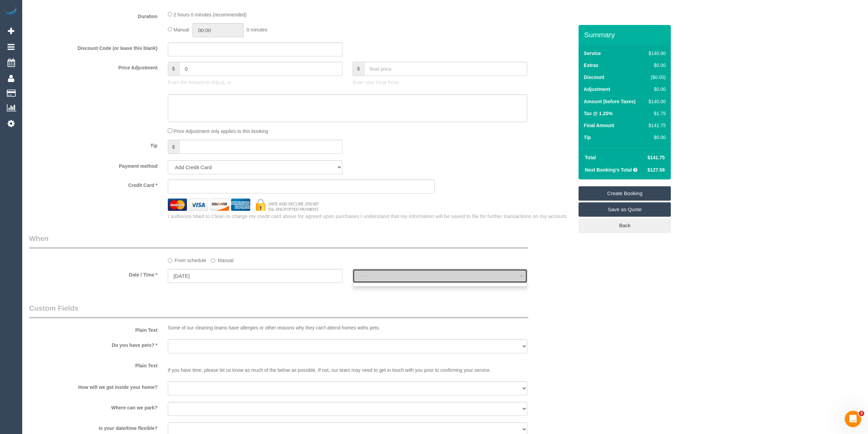 The image size is (868, 434). What do you see at coordinates (170, 260) in the screenshot?
I see `input: From schedule` at bounding box center [170, 260].